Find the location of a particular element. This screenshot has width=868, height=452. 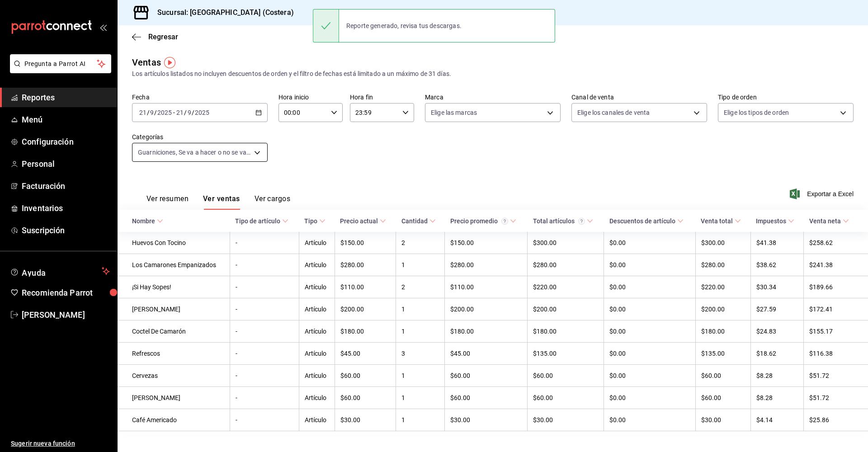

td: $241.38 is located at coordinates (836, 265).